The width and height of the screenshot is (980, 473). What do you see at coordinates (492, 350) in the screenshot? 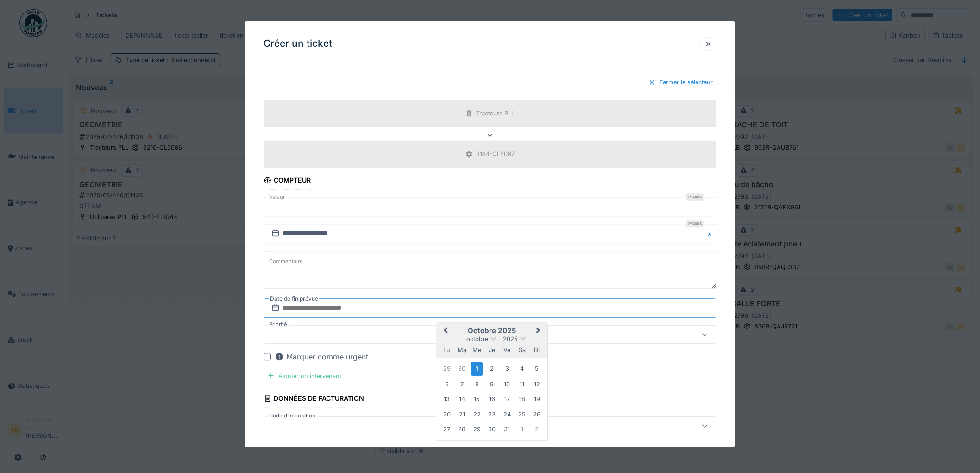
I see `div: jeudi` at bounding box center [492, 350].